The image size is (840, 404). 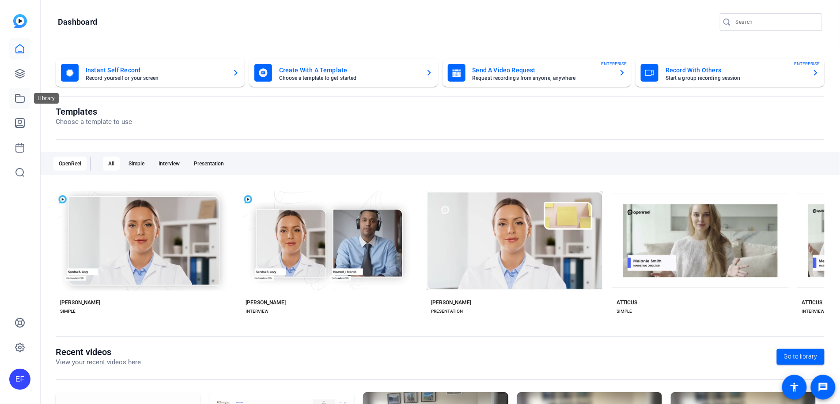 What do you see at coordinates (70, 164) in the screenshot?
I see `div: OpenReel` at bounding box center [70, 164].